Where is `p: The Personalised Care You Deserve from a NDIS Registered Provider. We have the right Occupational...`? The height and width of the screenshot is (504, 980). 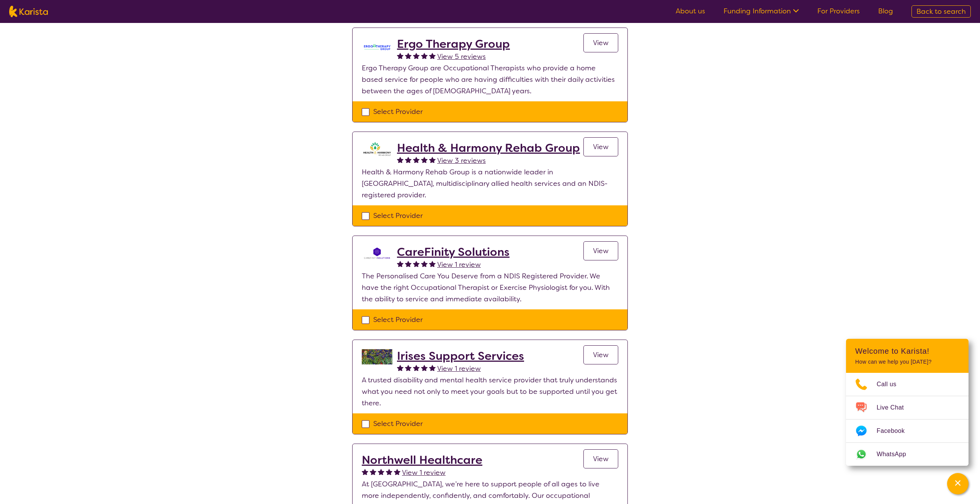
p: The Personalised Care You Deserve from a NDIS Registered Provider. We have the right Occupational... is located at coordinates (490, 287).